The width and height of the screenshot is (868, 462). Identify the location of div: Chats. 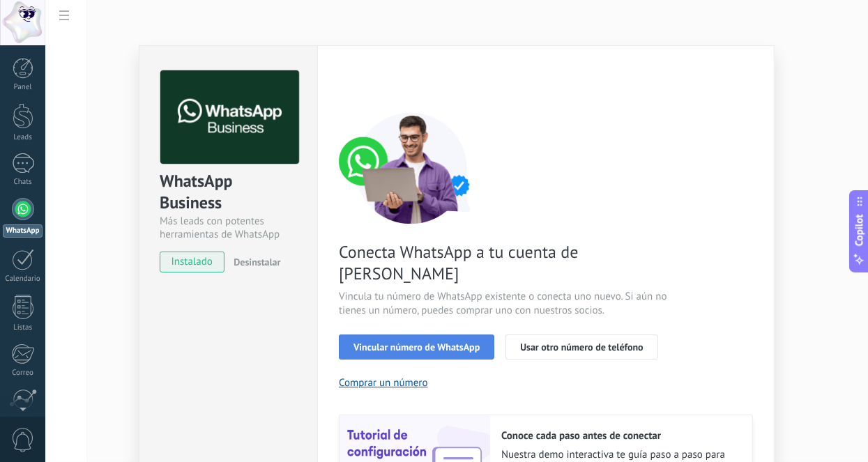
(23, 182).